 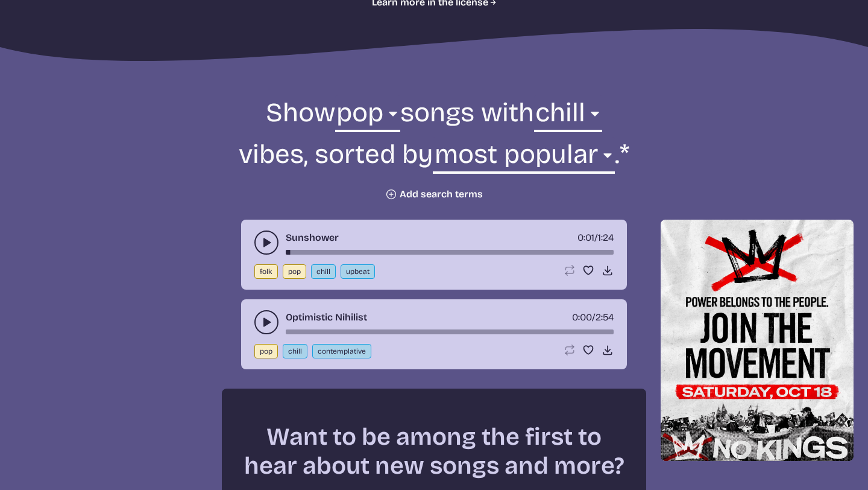 What do you see at coordinates (312, 238) in the screenshot?
I see `a: Sunshower` at bounding box center [312, 238].